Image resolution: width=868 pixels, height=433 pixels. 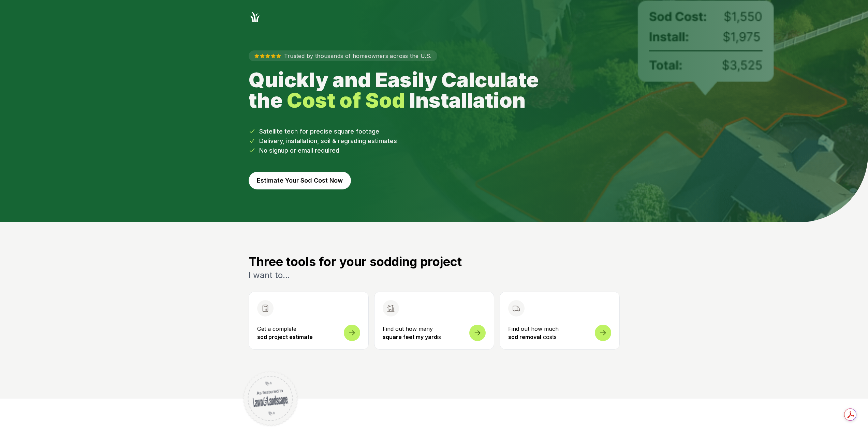 I want to click on strong: sod project estimate, so click(x=285, y=337).